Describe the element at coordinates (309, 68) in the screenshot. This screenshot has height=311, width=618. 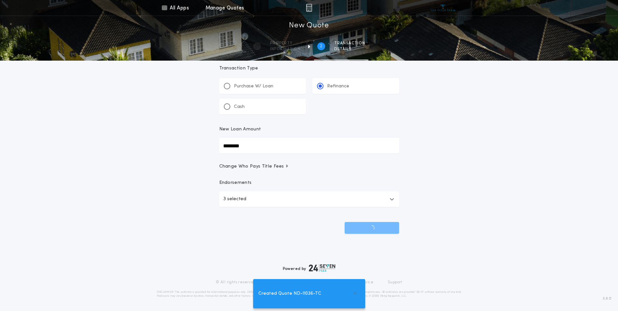
I see `p: Transaction Type` at that location.